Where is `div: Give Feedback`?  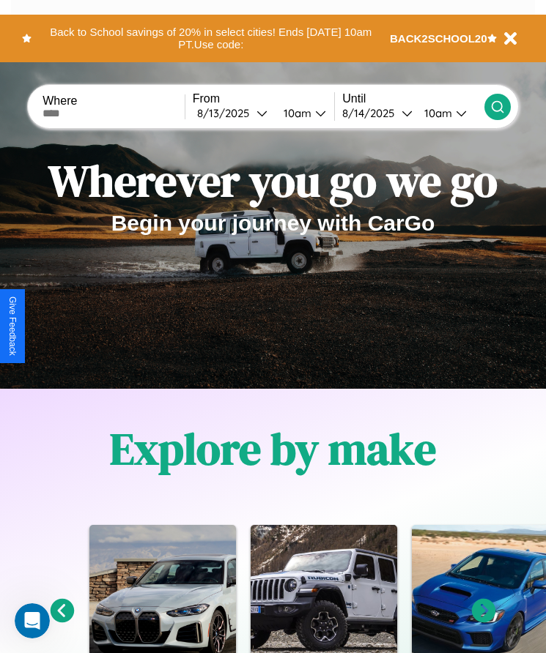 div: Give Feedback is located at coordinates (12, 326).